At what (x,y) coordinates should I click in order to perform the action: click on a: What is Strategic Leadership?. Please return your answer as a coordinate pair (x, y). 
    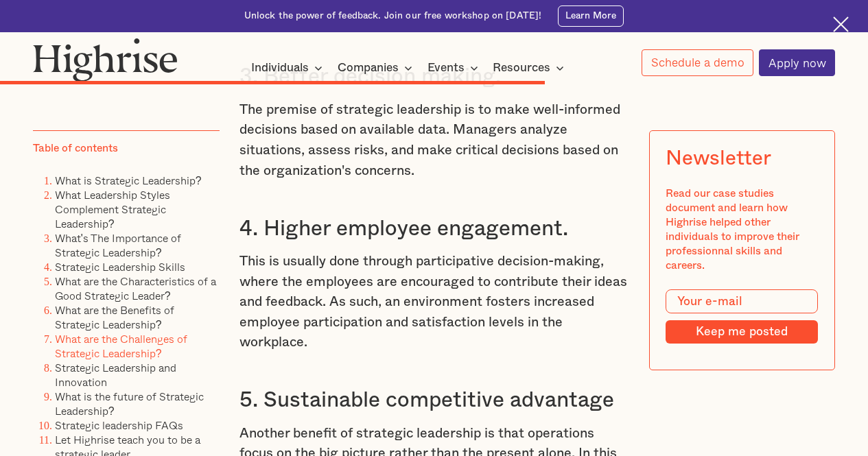
    Looking at the image, I should click on (129, 181).